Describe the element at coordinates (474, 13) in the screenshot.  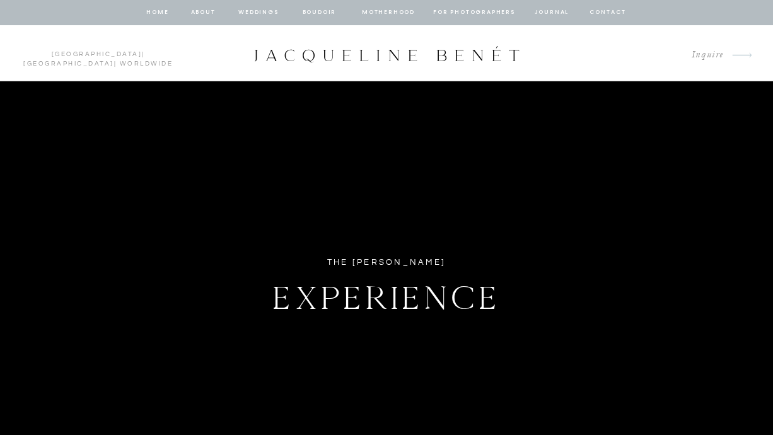
I see `nav: for photographers` at that location.